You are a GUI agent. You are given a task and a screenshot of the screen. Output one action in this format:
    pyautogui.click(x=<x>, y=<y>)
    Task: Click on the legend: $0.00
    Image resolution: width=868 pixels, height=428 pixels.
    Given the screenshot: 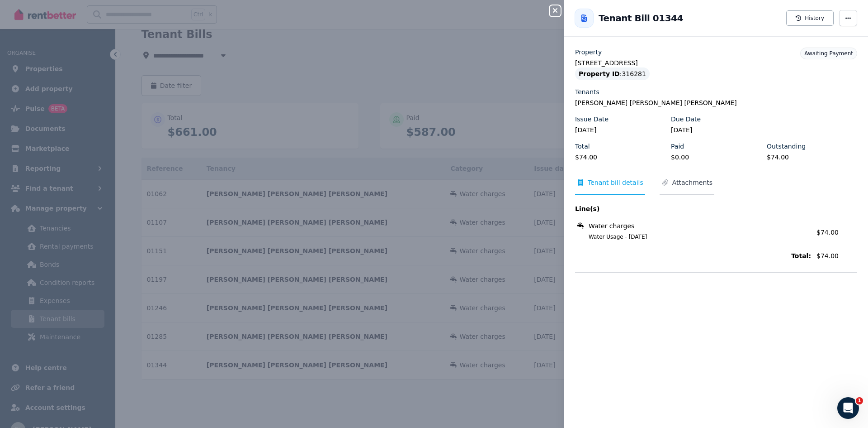 What is the action you would take?
    pyautogui.click(x=716, y=157)
    